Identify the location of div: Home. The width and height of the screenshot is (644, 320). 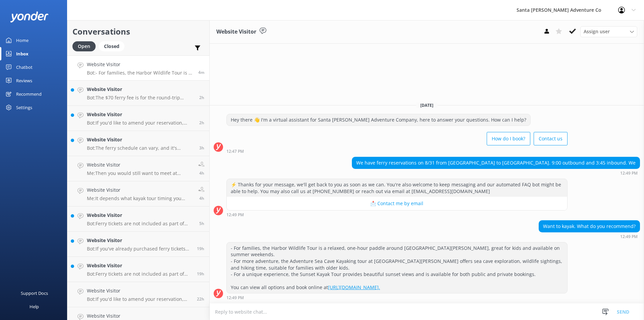
(22, 40).